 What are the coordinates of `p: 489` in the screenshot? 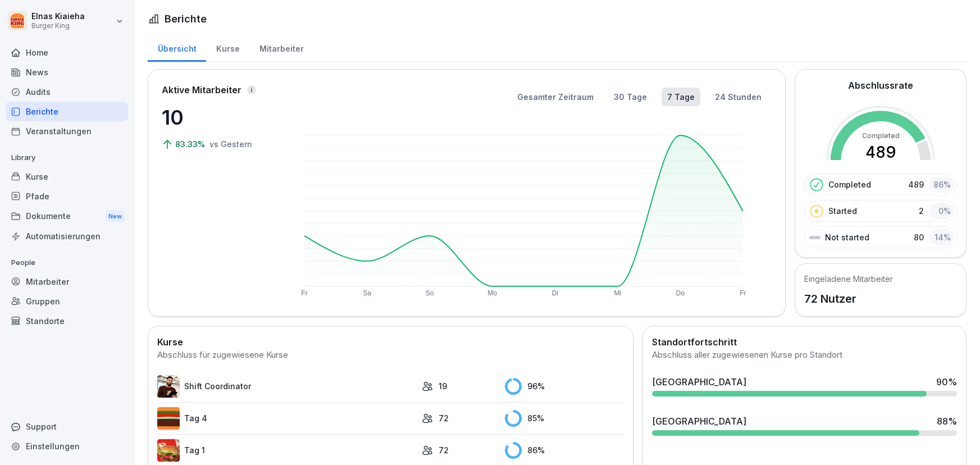 It's located at (916, 184).